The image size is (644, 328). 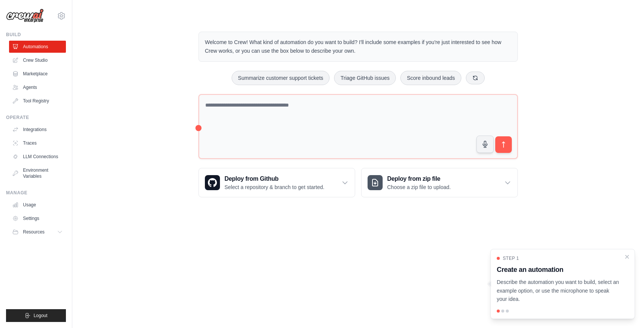 I want to click on button: Triage GitHub issues, so click(x=365, y=78).